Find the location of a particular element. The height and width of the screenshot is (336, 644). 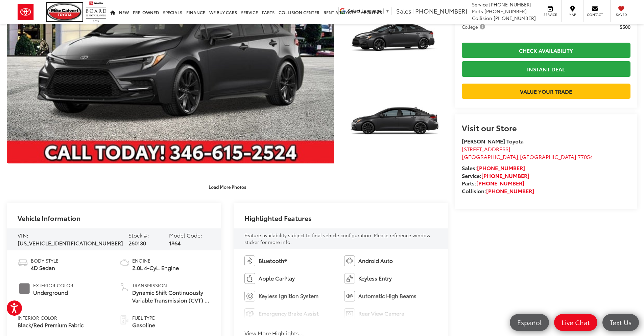

img: Mike Calvert Toyota is located at coordinates (65, 12).